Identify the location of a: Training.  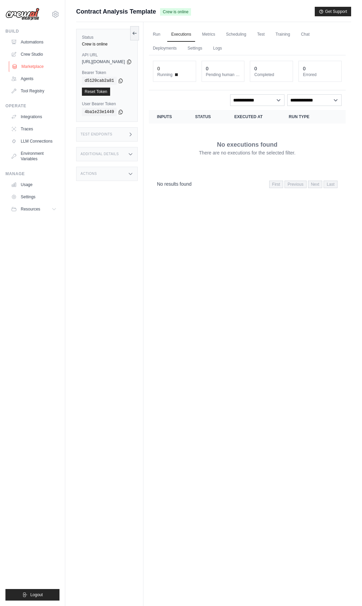
(282, 35).